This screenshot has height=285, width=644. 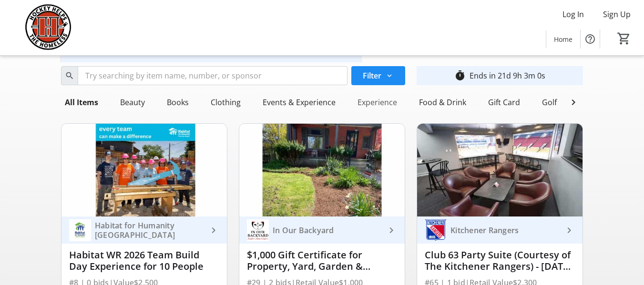 What do you see at coordinates (322, 170) in the screenshot?
I see `img: $1,000 Gift Certificate for Property, Yard, Garden & Landscaping Services` at bounding box center [322, 170].